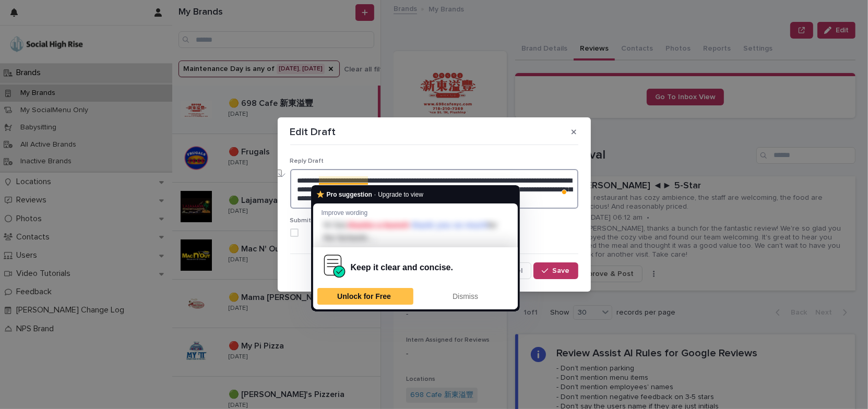 The height and width of the screenshot is (409, 868). What do you see at coordinates (307, 161) in the screenshot?
I see `span: Reply Draft` at bounding box center [307, 161].